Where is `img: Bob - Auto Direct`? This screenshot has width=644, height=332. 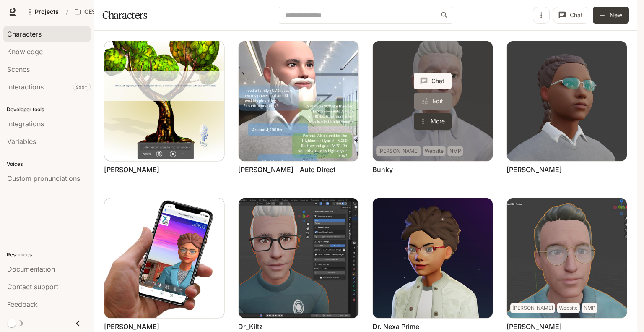 img: Bob - Auto Direct is located at coordinates (299, 101).